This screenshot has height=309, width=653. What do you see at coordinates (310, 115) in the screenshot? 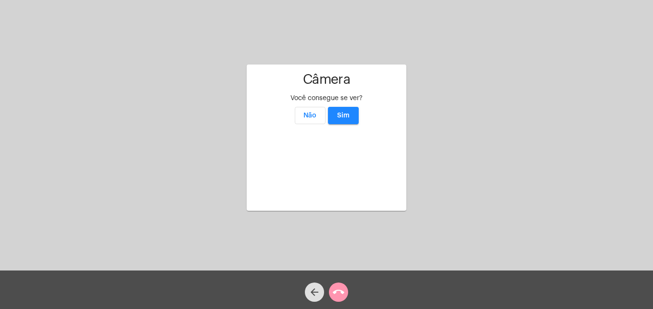
I see `span: Não` at bounding box center [310, 115].